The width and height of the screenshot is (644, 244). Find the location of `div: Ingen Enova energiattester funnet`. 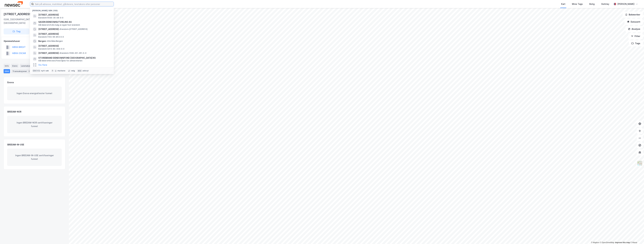

div: Ingen Enova energiattester funnet is located at coordinates (35, 93).